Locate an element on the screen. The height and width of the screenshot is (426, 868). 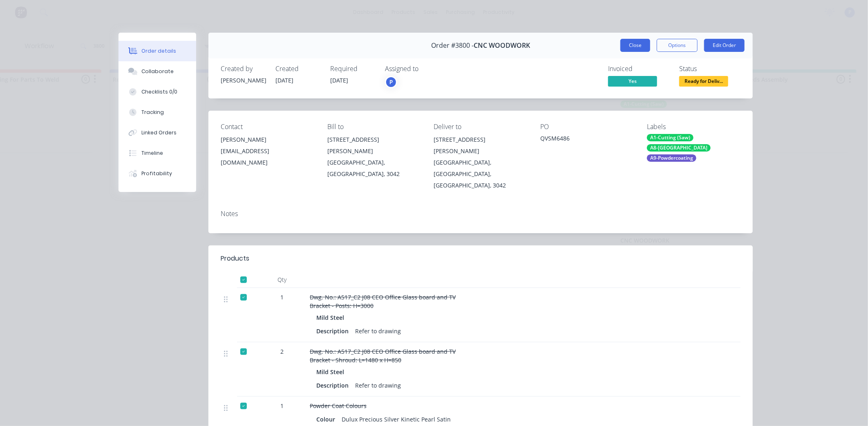
div: Tracking is located at coordinates (152, 112).